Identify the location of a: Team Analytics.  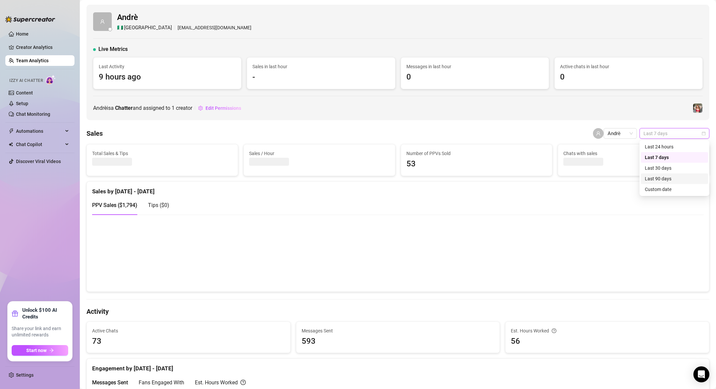
(32, 61).